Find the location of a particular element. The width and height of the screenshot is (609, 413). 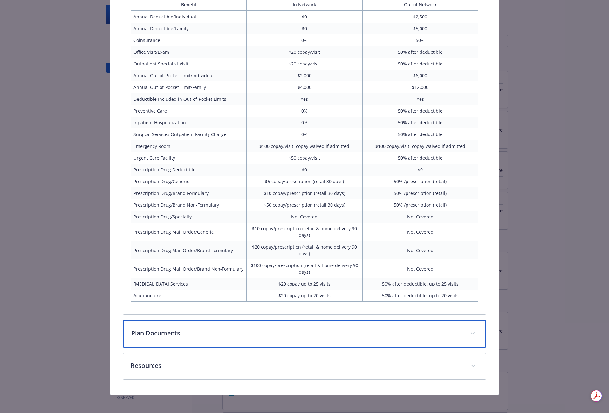

td: $10 copay/prescription (retail 30 days) is located at coordinates (304, 193).